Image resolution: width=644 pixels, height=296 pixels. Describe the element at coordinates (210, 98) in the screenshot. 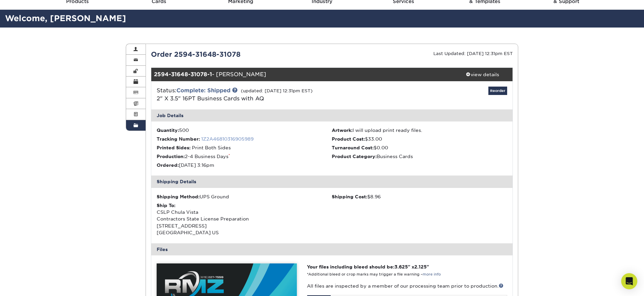

I see `a: 2" X 3.5" 16PT Business Cards with AQ` at that location.